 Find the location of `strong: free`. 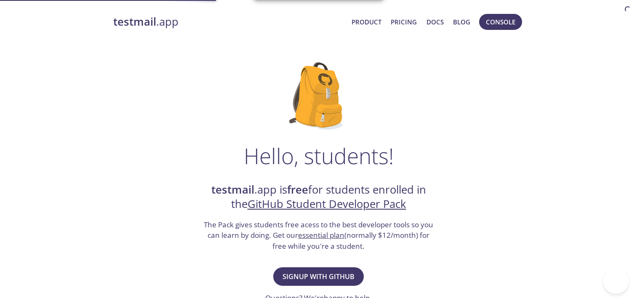

strong: free is located at coordinates (298, 190).